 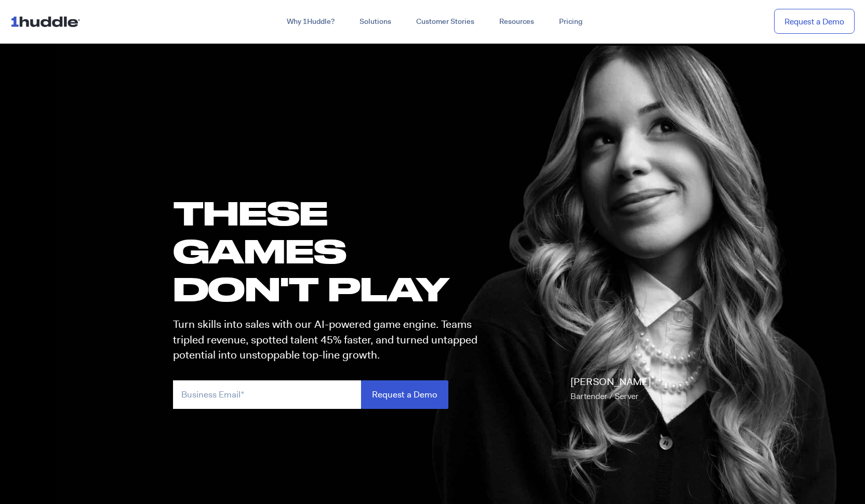 What do you see at coordinates (604, 396) in the screenshot?
I see `span: Bartender / Server` at bounding box center [604, 396].